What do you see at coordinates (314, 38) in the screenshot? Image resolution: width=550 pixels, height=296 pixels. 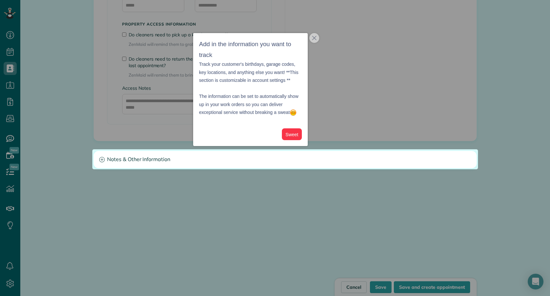 I see `button: close,` at bounding box center [314, 38].